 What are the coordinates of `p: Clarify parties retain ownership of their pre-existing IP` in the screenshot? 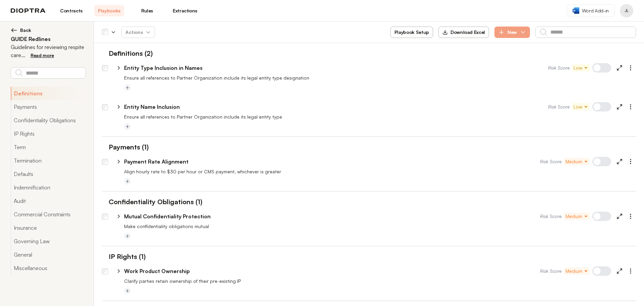 It's located at (380, 281).